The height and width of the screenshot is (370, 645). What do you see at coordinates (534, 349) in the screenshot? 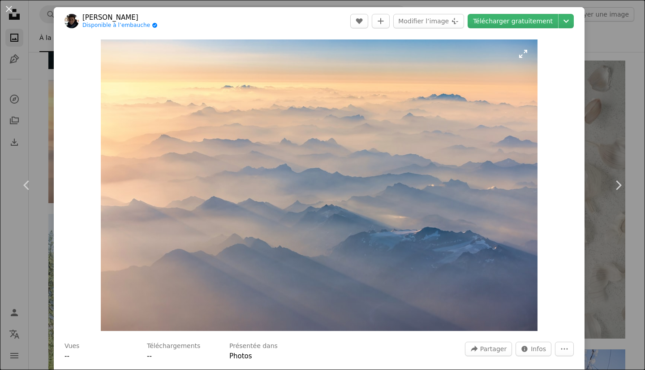
I see `button: Statistiques de cette image` at bounding box center [534, 349].